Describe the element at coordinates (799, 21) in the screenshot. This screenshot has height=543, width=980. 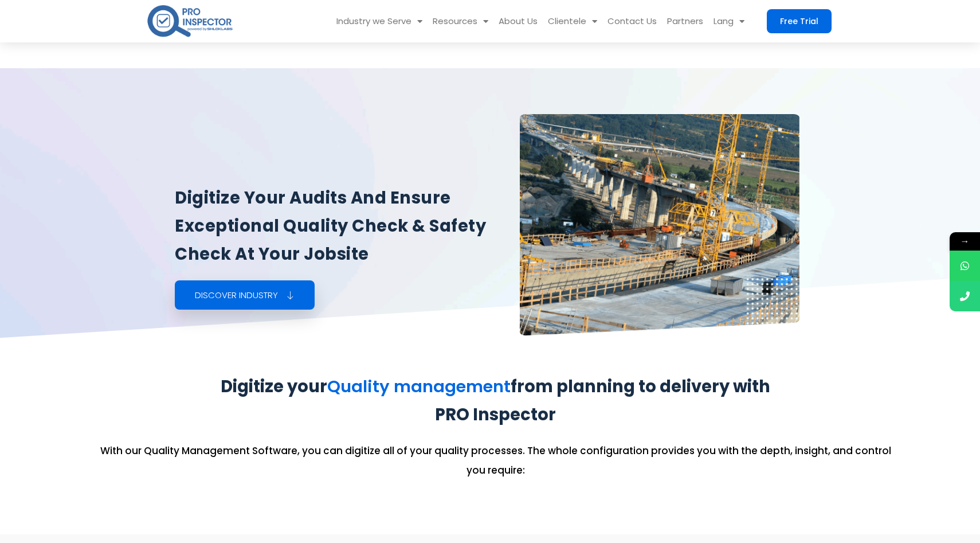
I see `span: Free Trial` at that location.